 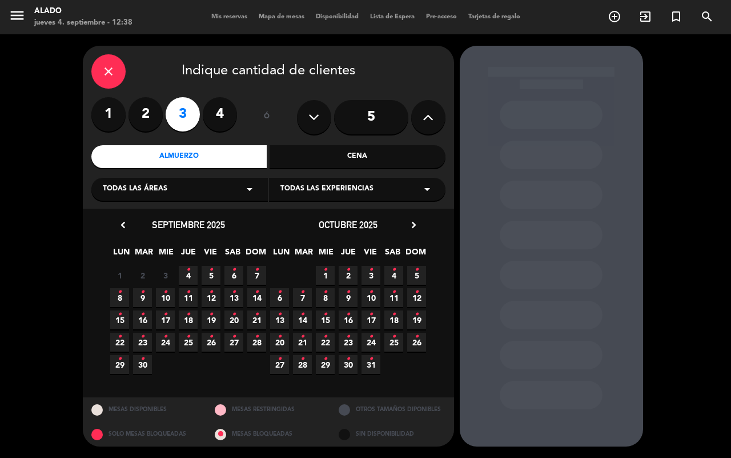 I want to click on span: 1, so click(x=325, y=275).